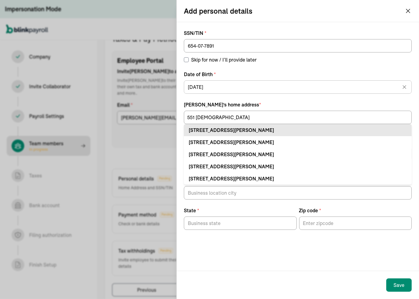  What do you see at coordinates (298, 127) in the screenshot?
I see `p: Start typing the street address and select the correct address from the dropdown options` at bounding box center [298, 127].